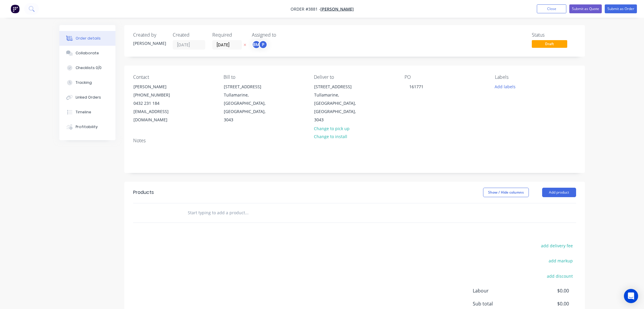 This screenshot has width=644, height=309. I want to click on button: Show / Hide columns, so click(506, 193).